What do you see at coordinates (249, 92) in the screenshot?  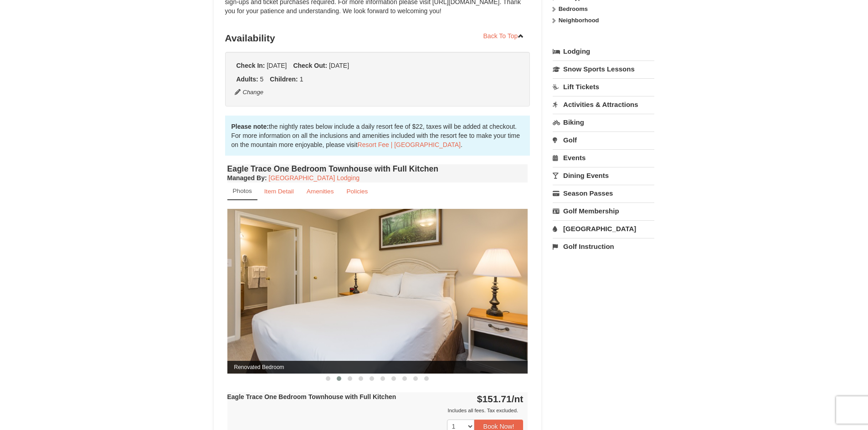 I see `button: Change` at bounding box center [249, 92].